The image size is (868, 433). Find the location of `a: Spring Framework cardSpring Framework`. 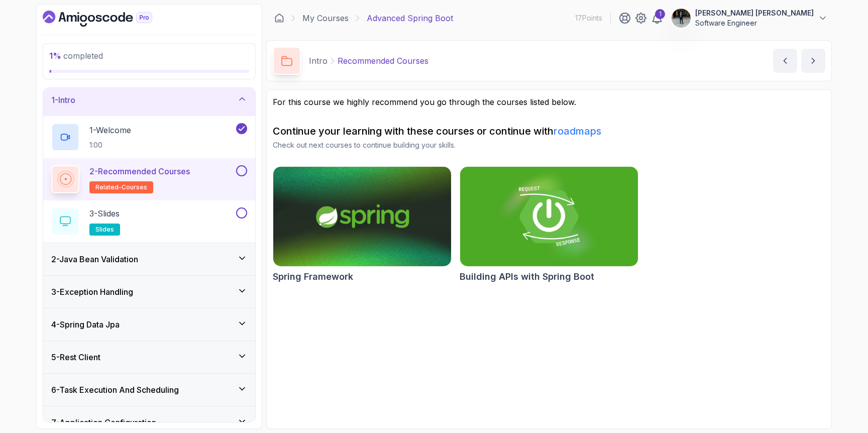

a: Spring Framework cardSpring Framework is located at coordinates (362, 225).